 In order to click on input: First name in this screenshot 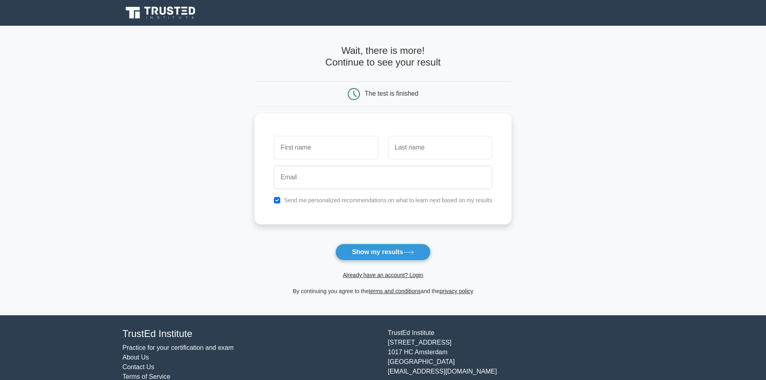, I will do `click(326, 148)`.